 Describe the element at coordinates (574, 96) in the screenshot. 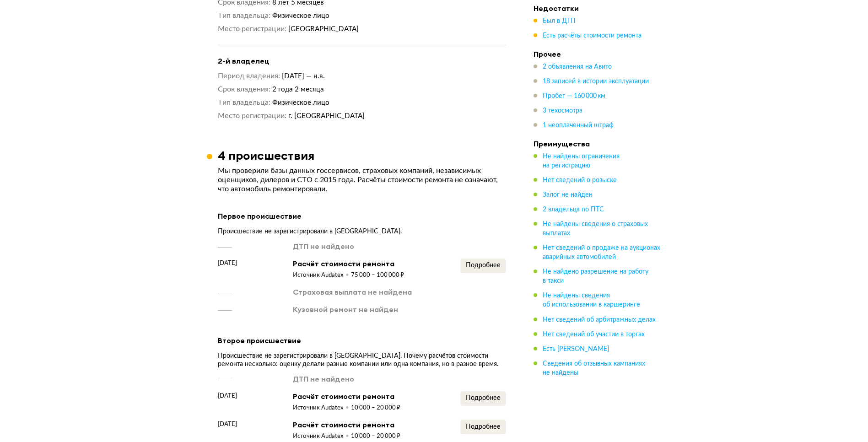

I see `span: Пробег — 160 000 км` at that location.